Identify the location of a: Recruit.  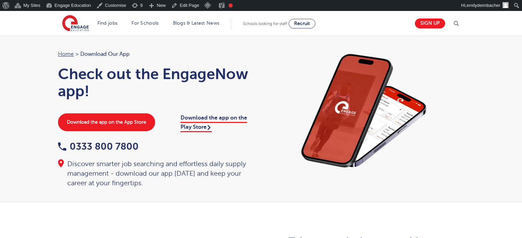
(302, 24).